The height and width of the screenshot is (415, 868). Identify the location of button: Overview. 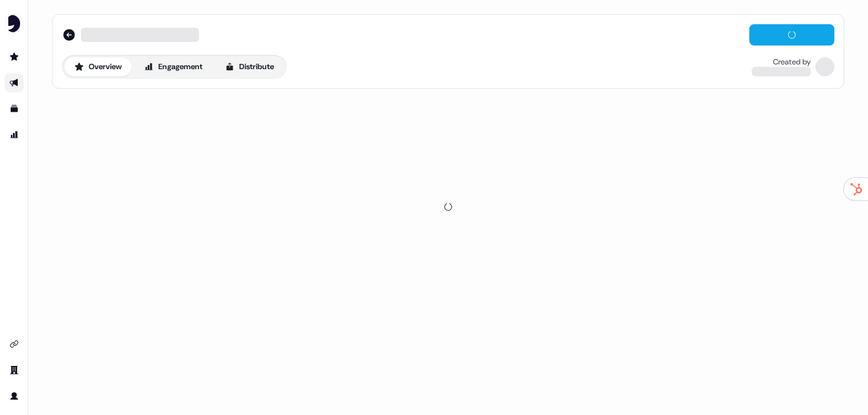
(98, 67).